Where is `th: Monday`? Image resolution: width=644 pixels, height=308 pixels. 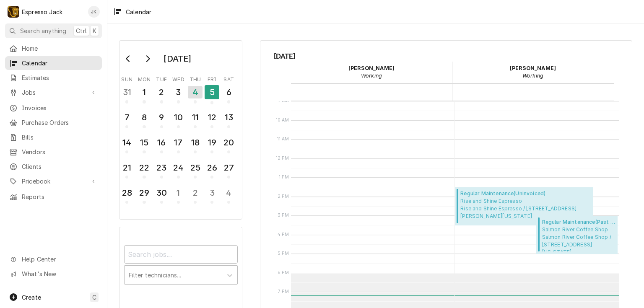
th: Monday is located at coordinates (144, 78).